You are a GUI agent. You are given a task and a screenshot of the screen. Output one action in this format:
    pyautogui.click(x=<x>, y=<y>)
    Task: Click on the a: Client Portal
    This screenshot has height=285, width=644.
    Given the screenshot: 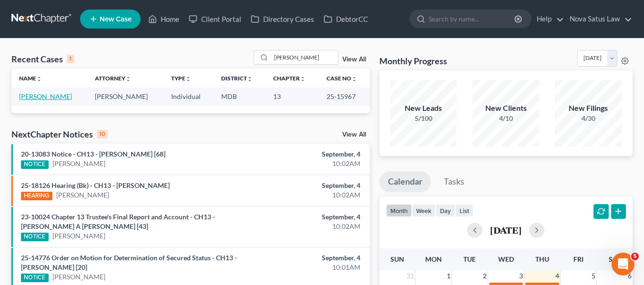 What is the action you would take?
    pyautogui.click(x=215, y=19)
    